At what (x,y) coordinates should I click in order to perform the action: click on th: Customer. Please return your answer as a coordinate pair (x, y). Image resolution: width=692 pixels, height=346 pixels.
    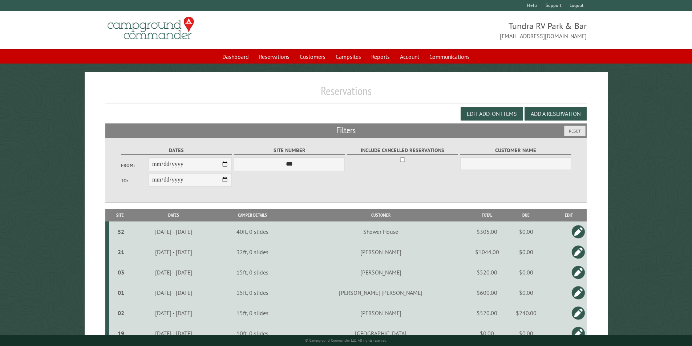
    Looking at the image, I should click on (380, 215).